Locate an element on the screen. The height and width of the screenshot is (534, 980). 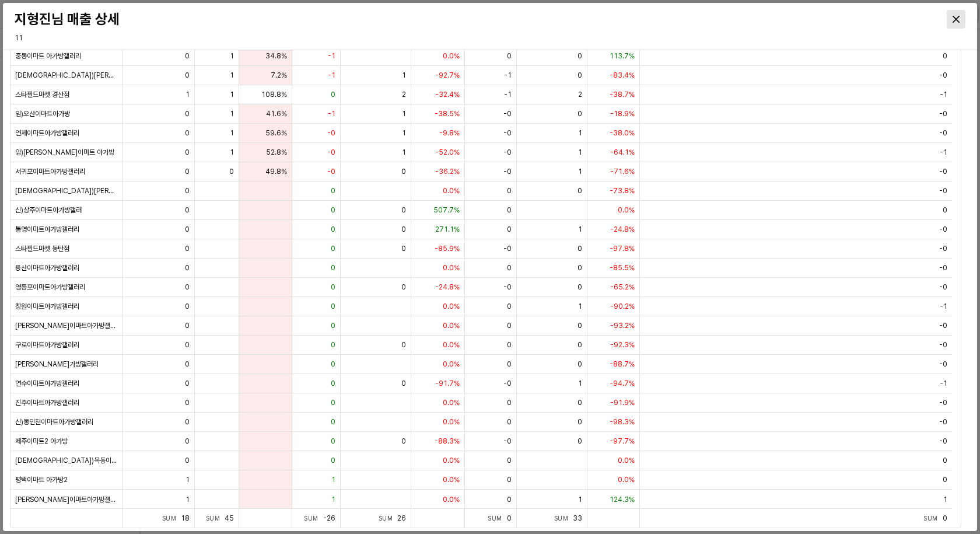
span: -26 is located at coordinates (329, 518).